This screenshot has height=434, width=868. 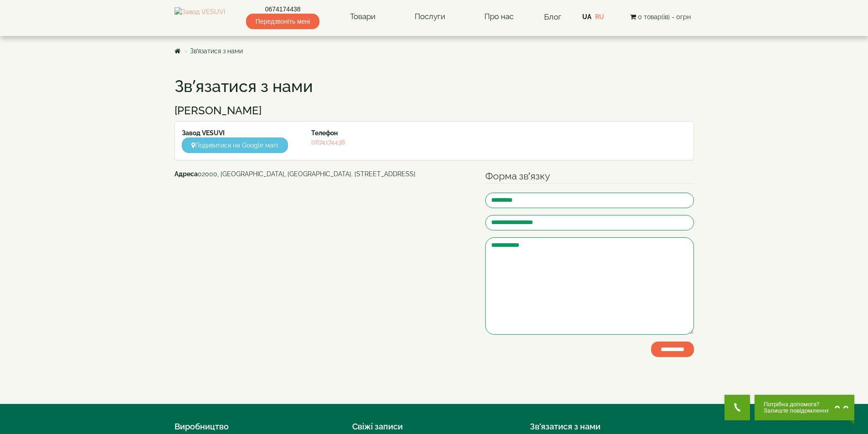 I want to click on a: Послуги, so click(x=429, y=17).